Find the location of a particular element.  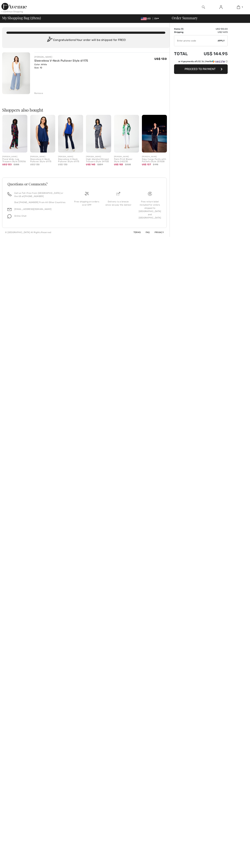

td: US$ 130.00 is located at coordinates (211, 29).